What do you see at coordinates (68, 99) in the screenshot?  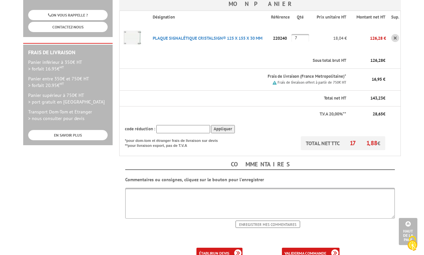 I see `p: Panier supérieur à 750€ HT` at bounding box center [68, 99].